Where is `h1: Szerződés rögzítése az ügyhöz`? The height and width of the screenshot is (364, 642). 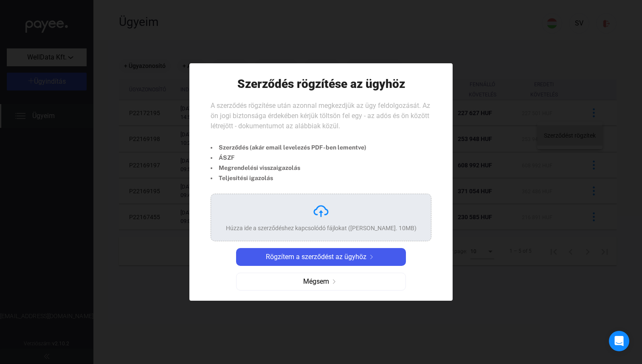 h1: Szerződés rögzítése az ügyhöz is located at coordinates (321, 83).